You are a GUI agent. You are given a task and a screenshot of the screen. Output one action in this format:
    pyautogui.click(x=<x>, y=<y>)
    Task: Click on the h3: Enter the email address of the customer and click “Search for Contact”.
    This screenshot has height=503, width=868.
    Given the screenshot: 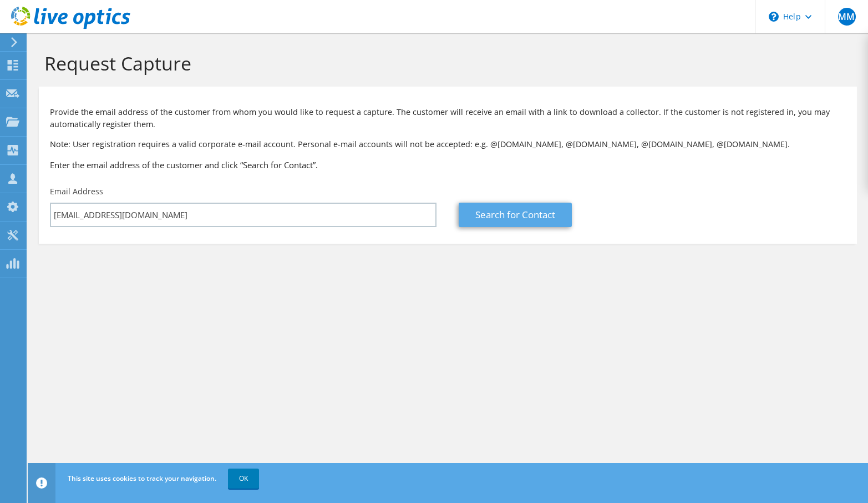 What is the action you would take?
    pyautogui.click(x=448, y=165)
    